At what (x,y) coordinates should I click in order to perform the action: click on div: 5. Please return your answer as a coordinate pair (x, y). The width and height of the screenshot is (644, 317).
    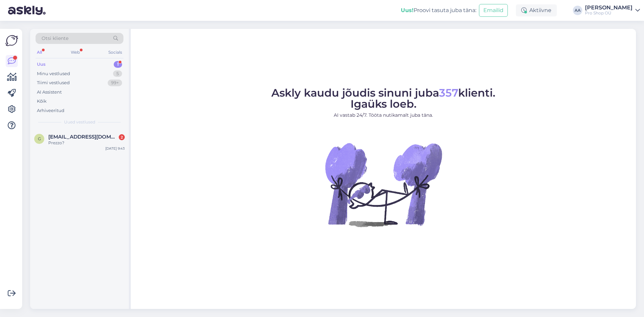
    Looking at the image, I should click on (118, 74).